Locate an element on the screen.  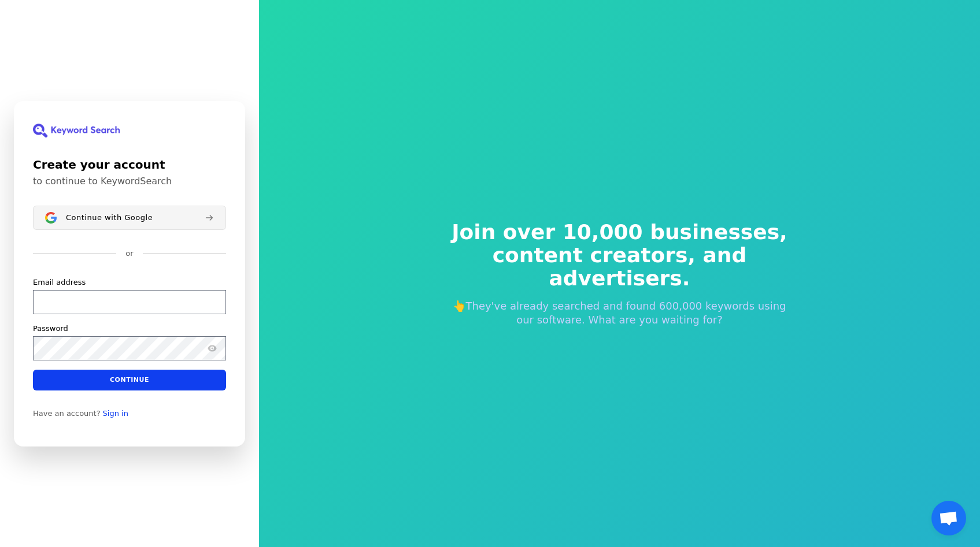
button: Sign in with GoogleContinue with Google is located at coordinates (129, 218).